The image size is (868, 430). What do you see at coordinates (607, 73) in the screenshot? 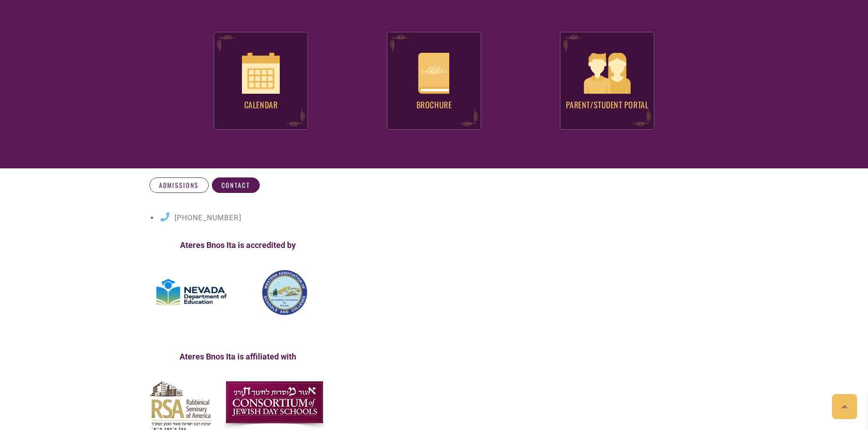
I see `img: icon_parental_portal@4x-e1568348948872.png` at bounding box center [607, 73].